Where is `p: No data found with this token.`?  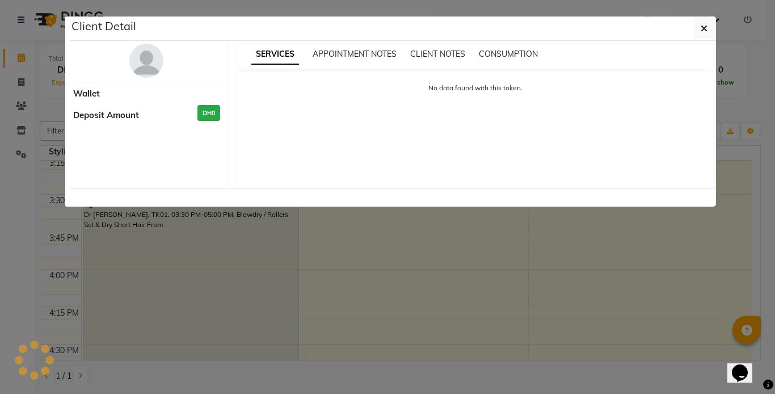
p: No data found with this token. is located at coordinates (475, 88).